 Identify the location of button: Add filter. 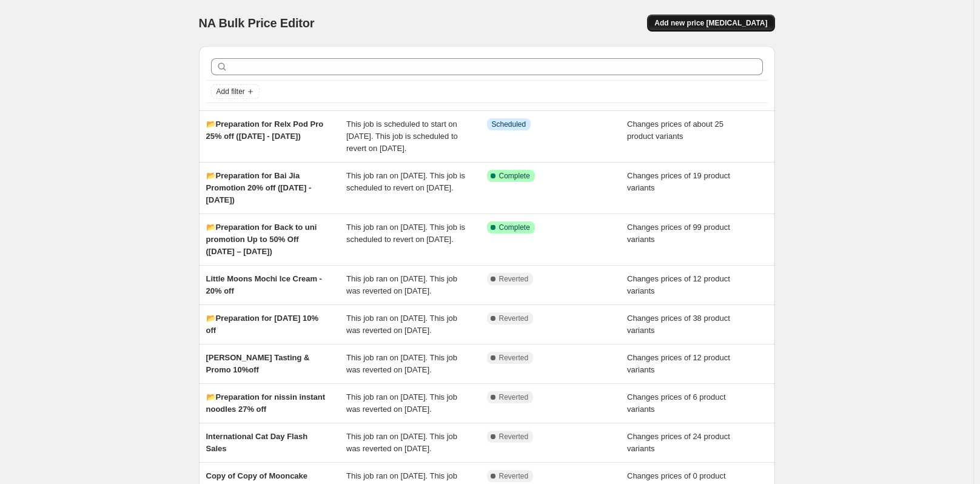
(236, 92).